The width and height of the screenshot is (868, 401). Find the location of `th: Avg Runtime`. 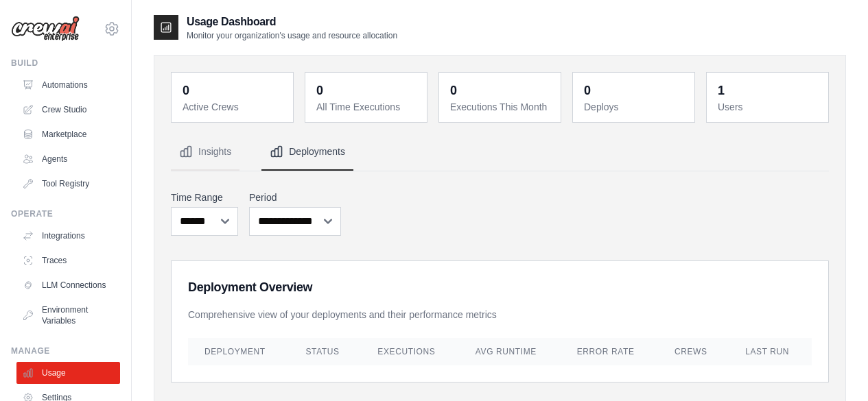

th: Avg Runtime is located at coordinates (510, 352).